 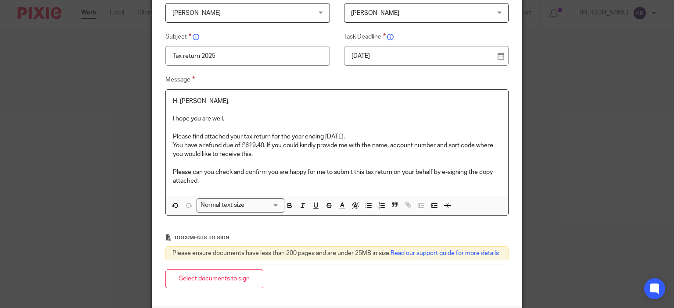 I want to click on input: Search for option, so click(x=263, y=205).